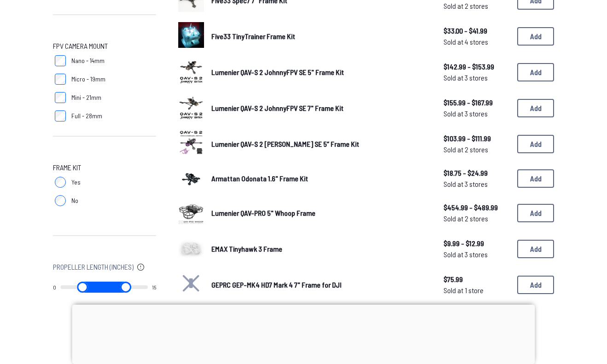 This screenshot has width=607, height=364. Describe the element at coordinates (60, 61) in the screenshot. I see `input: Nano - 14mm` at that location.